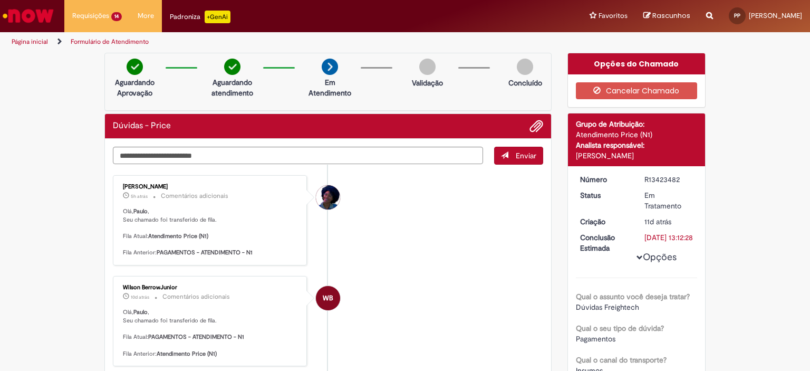 The image size is (810, 371). What do you see at coordinates (666, 16) in the screenshot?
I see `a: Rascunhos` at bounding box center [666, 16].